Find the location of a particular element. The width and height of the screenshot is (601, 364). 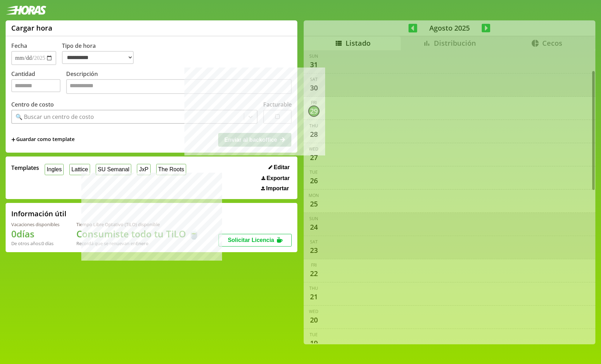

button: The Roots is located at coordinates (171, 169).